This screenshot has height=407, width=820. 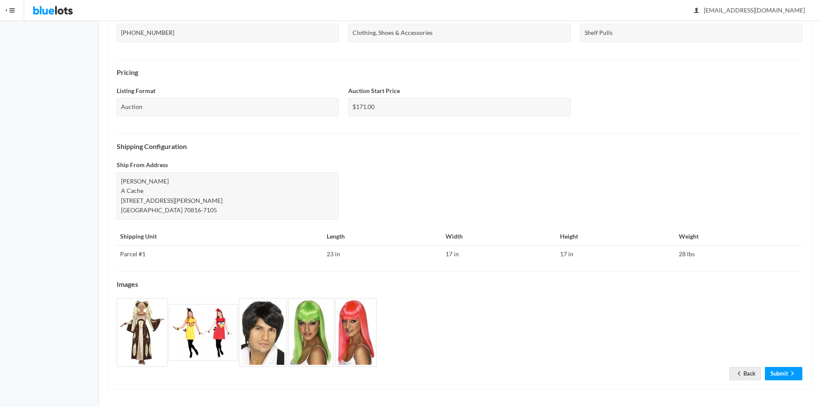 What do you see at coordinates (738, 237) in the screenshot?
I see `th: Weight` at bounding box center [738, 237].